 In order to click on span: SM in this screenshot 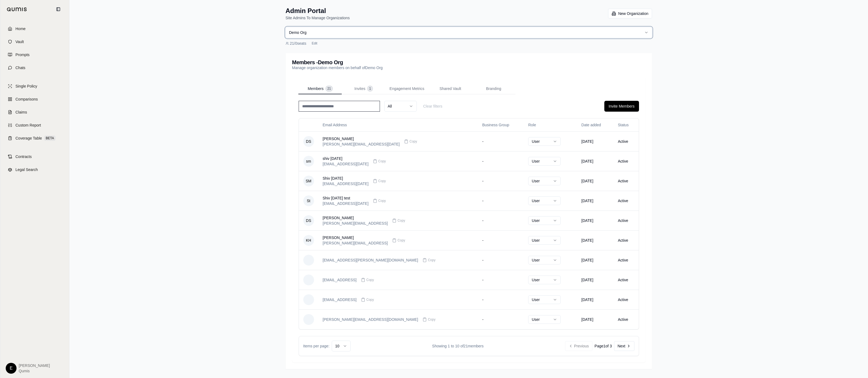, I will do `click(309, 181)`.